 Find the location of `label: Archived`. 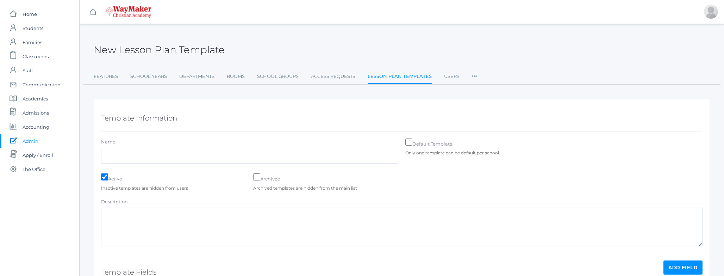

label: Archived is located at coordinates (326, 178).